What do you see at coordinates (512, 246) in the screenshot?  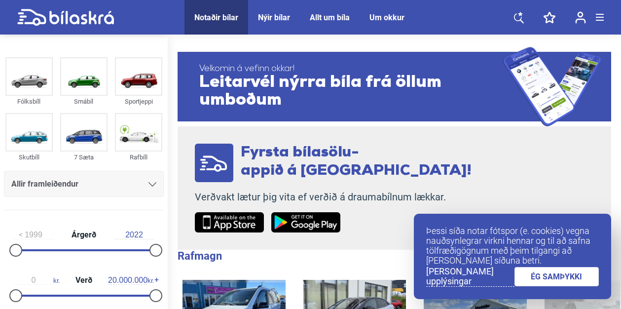 I see `p: Þessi síða notar fótspor (e. cookies) vegna nauðsynlegrar virkni hennar og til að safna tölfræðig...` at bounding box center [512, 246].